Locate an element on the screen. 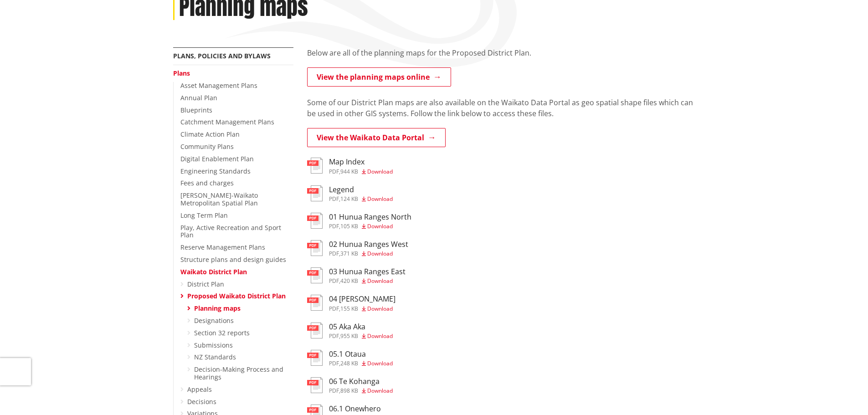  a: 05.1 Otaua pdf,248 KB Download is located at coordinates (350, 358).